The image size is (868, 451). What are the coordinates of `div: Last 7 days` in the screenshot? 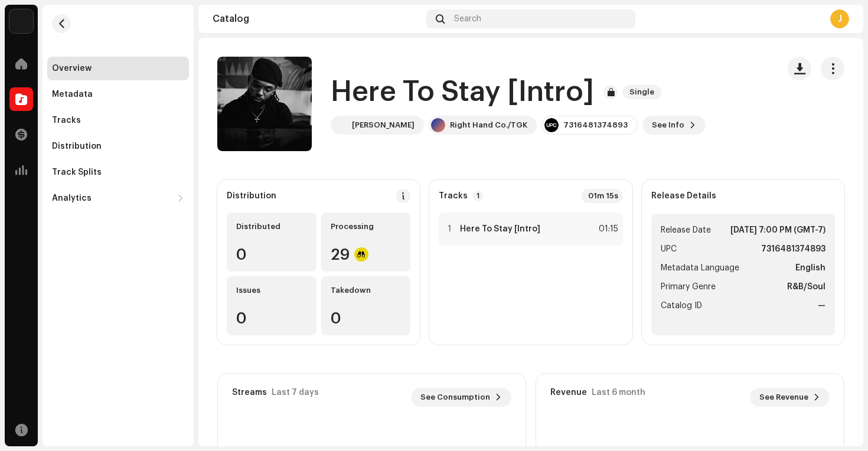 It's located at (296, 393).